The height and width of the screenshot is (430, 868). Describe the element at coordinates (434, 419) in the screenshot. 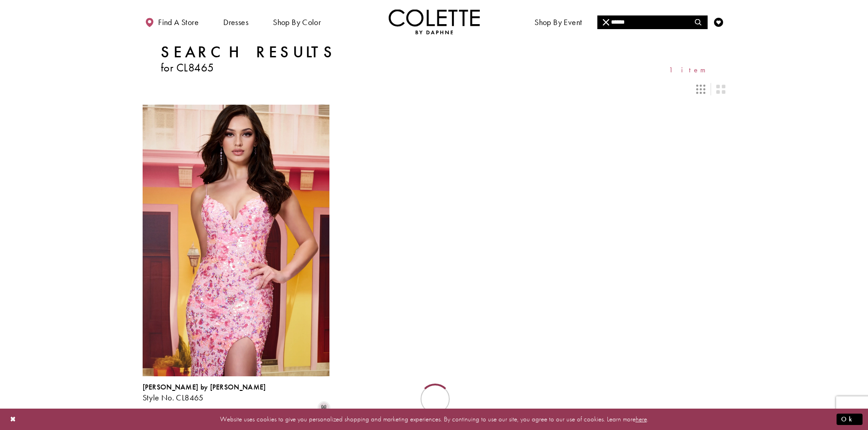

I see `p: Website uses cookies to give you personalized shopping and marketing experiences. By continuing t...` at that location.